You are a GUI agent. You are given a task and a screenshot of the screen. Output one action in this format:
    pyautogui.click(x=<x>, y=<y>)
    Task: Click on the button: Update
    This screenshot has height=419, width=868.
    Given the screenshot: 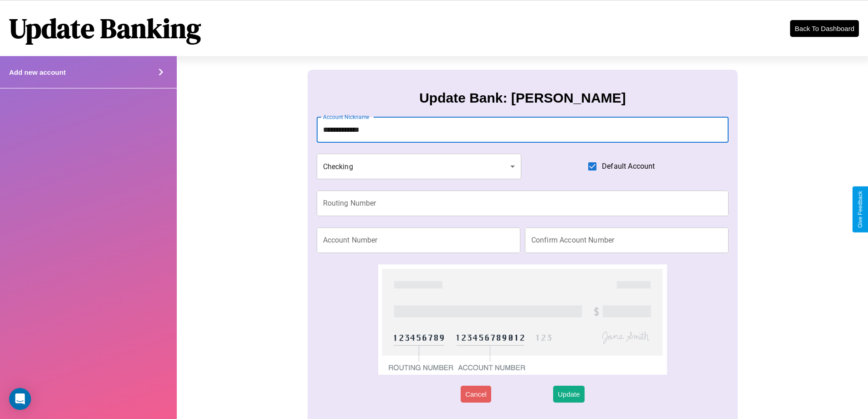 What is the action you would take?
    pyautogui.click(x=568, y=393)
    